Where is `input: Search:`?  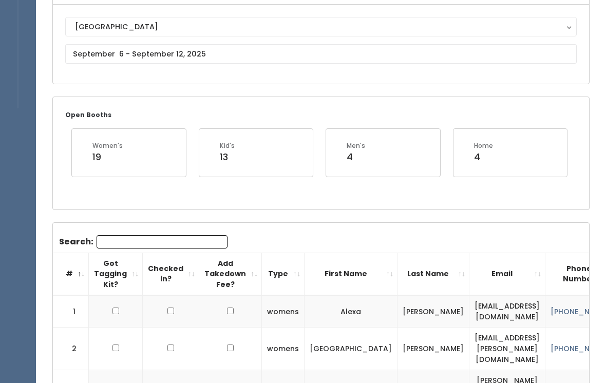 input: Search: is located at coordinates (162, 242).